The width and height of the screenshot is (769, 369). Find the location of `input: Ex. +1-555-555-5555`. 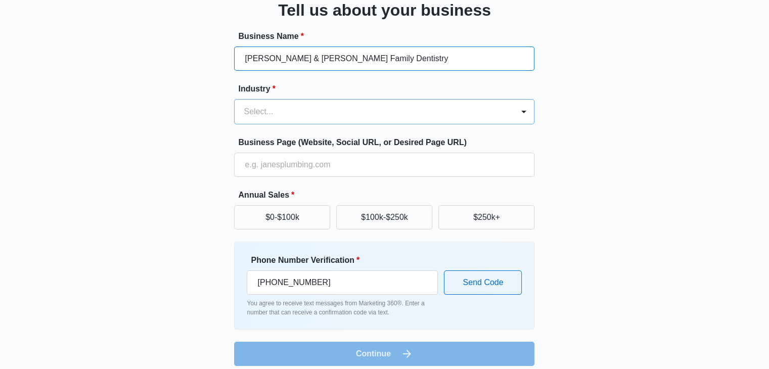

input: Ex. +1-555-555-5555 is located at coordinates (342, 283).